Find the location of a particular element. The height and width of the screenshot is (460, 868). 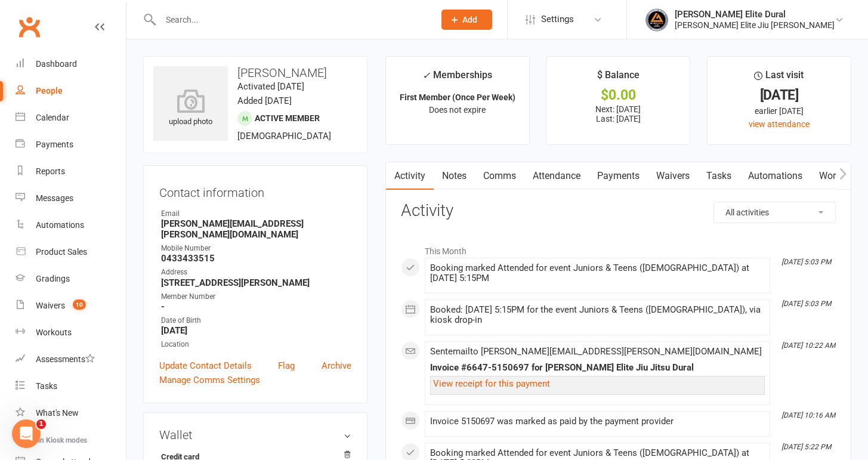

div: Member Number is located at coordinates (255, 297).